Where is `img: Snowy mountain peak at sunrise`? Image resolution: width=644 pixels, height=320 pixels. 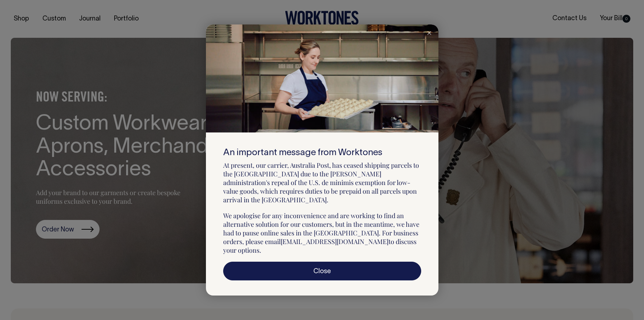 img: Snowy mountain peak at sunrise is located at coordinates (322, 78).